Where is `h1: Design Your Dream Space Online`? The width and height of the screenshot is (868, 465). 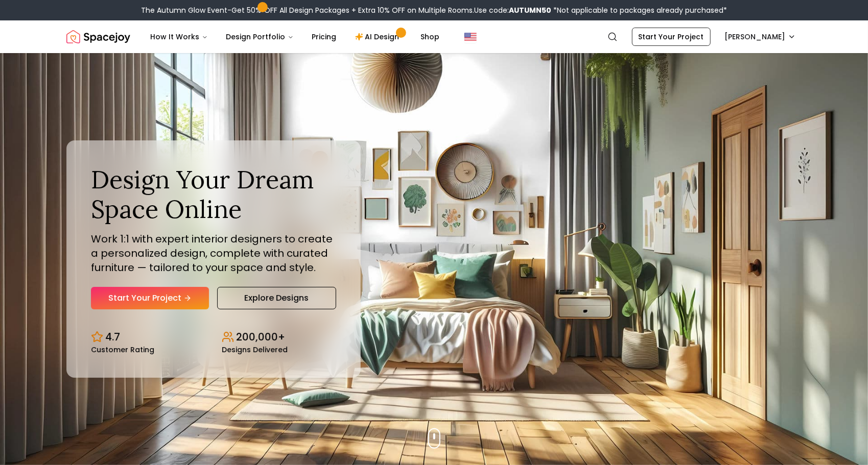
h1: Design Your Dream Space Online is located at coordinates (214, 194).